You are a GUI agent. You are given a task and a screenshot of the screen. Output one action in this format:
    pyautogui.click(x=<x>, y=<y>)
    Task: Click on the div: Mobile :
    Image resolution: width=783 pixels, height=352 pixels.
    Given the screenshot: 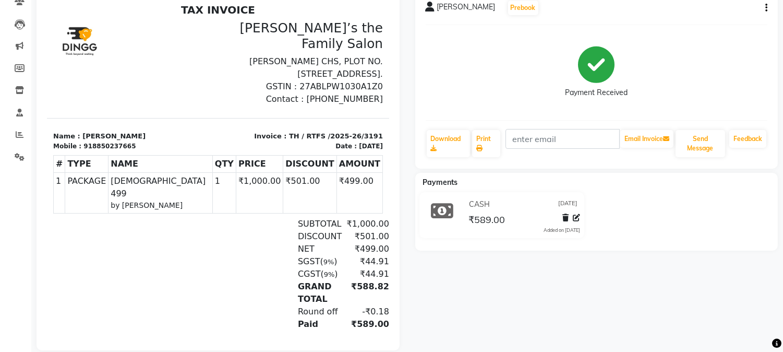 What is the action you would take?
    pyautogui.click(x=20, y=147)
    